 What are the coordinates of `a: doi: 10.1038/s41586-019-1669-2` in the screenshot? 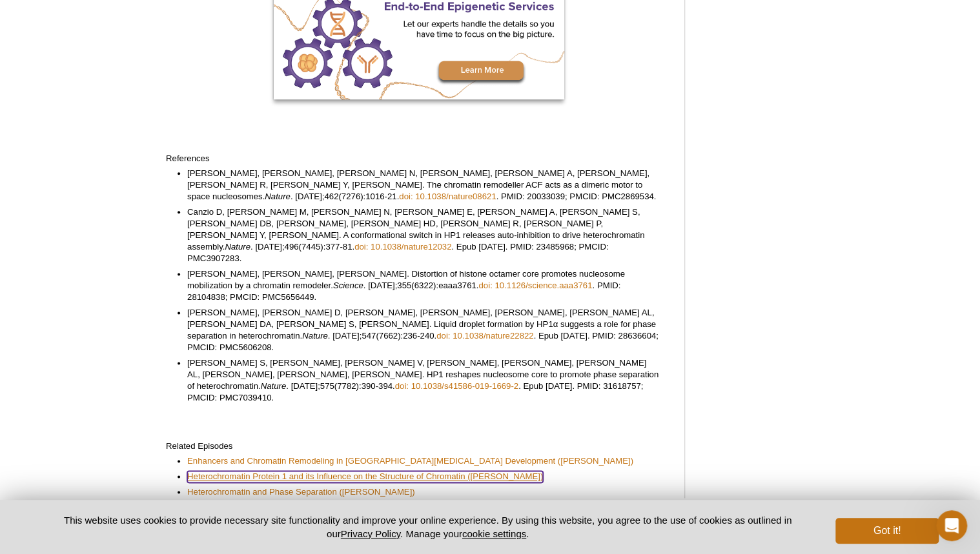 It's located at (456, 386).